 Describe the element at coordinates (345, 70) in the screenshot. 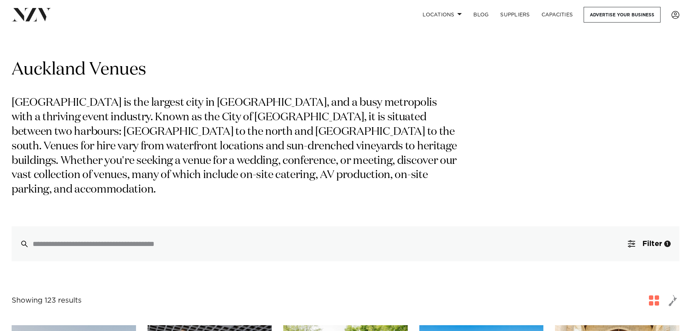

I see `h1: Auckland Venues` at that location.